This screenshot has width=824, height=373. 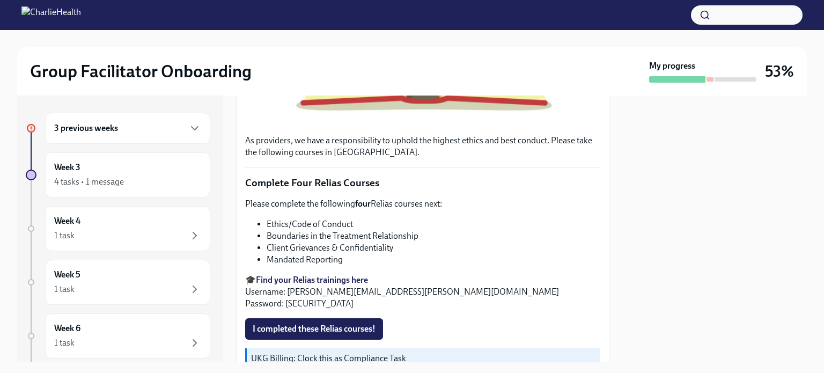 I want to click on strong: Find your Relias trainings here, so click(x=312, y=279).